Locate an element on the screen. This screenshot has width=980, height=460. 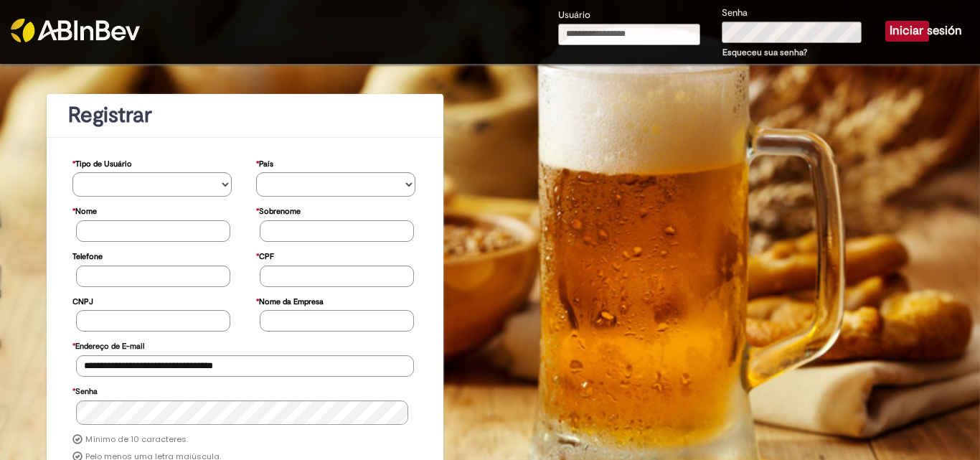
label: Endereço de E-mail is located at coordinates (109, 345).